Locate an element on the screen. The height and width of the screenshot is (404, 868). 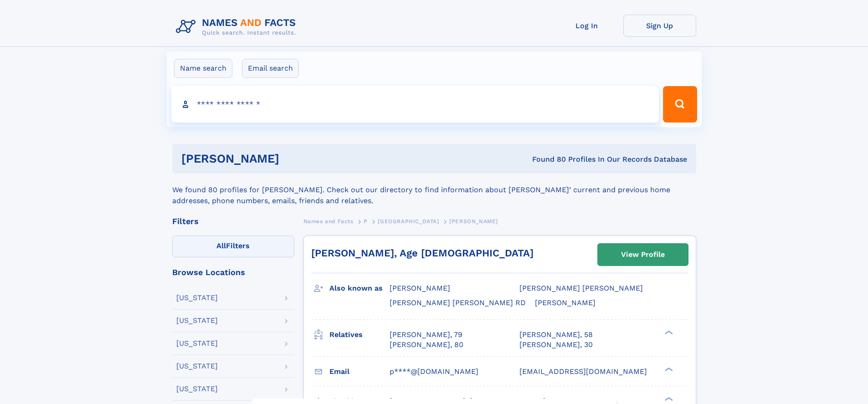
div: Browse Locations is located at coordinates (233, 272).